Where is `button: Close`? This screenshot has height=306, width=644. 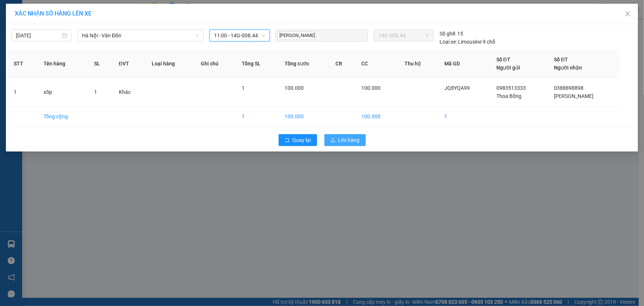
button: Close is located at coordinates (628, 14).